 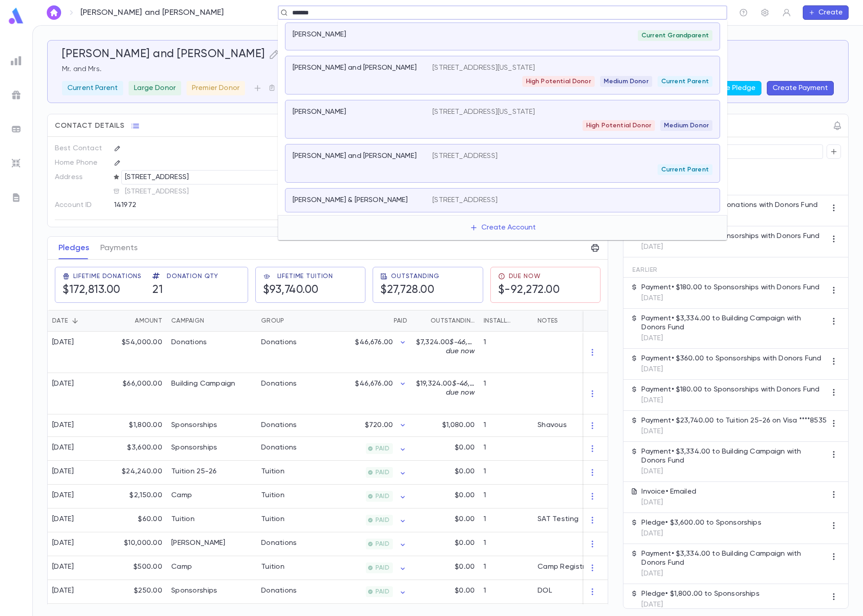 What do you see at coordinates (469, 388) in the screenshot?
I see `span: $-46,676.00 due now` at bounding box center [469, 388].